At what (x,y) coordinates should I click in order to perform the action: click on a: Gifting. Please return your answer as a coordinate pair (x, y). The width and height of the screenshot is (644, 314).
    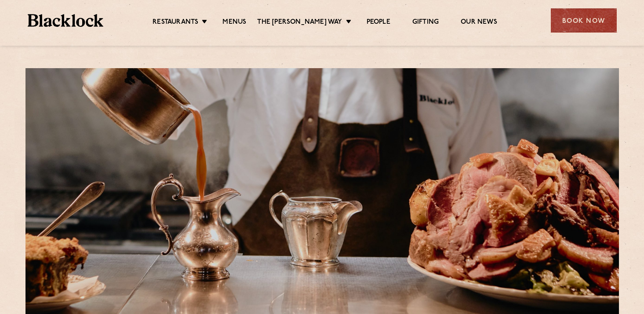
    Looking at the image, I should click on (425, 23).